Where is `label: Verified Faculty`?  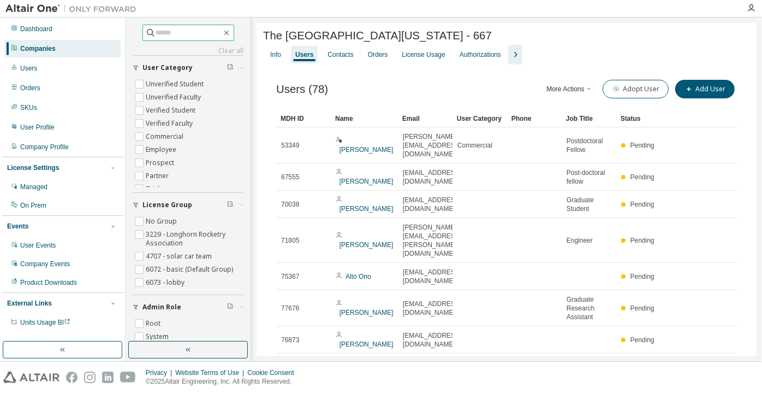 label: Verified Faculty is located at coordinates (170, 123).